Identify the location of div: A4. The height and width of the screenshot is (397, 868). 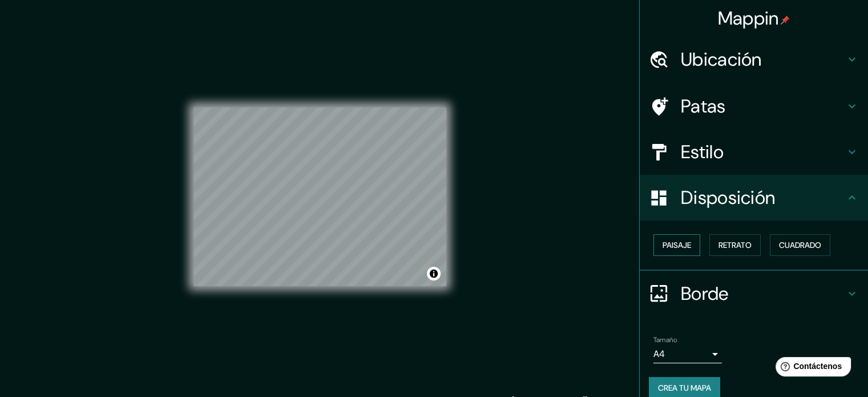
(688, 354).